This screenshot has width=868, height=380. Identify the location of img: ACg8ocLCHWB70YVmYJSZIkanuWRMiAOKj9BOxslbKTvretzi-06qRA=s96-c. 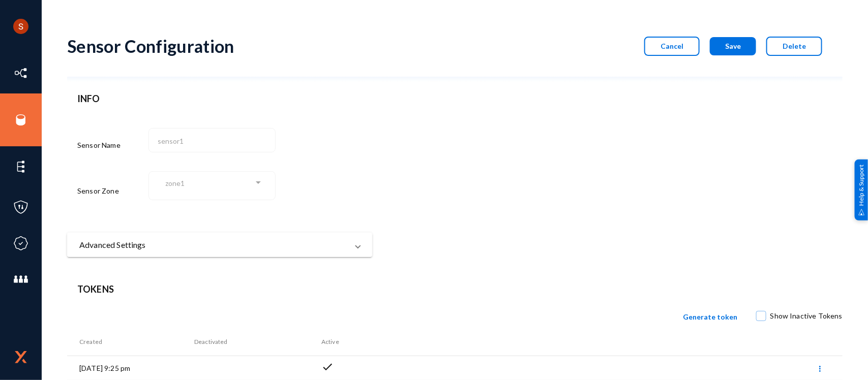
(21, 27).